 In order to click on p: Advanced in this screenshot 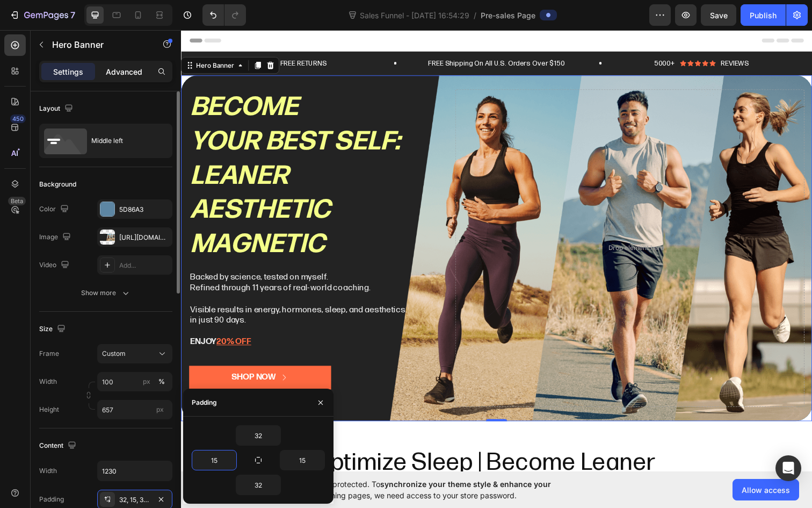, I will do `click(124, 72)`.